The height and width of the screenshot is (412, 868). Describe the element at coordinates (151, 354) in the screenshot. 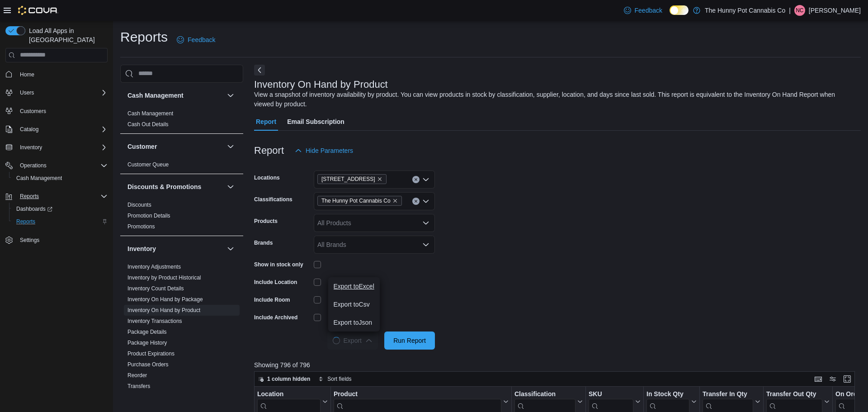

I see `span: Product Expirations` at that location.